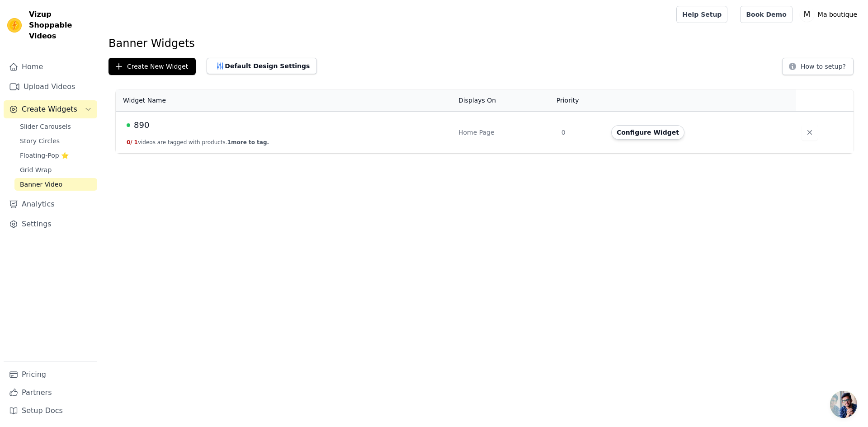 This screenshot has height=427, width=868. What do you see at coordinates (35, 170) in the screenshot?
I see `span: Grid Wrap` at bounding box center [35, 170].